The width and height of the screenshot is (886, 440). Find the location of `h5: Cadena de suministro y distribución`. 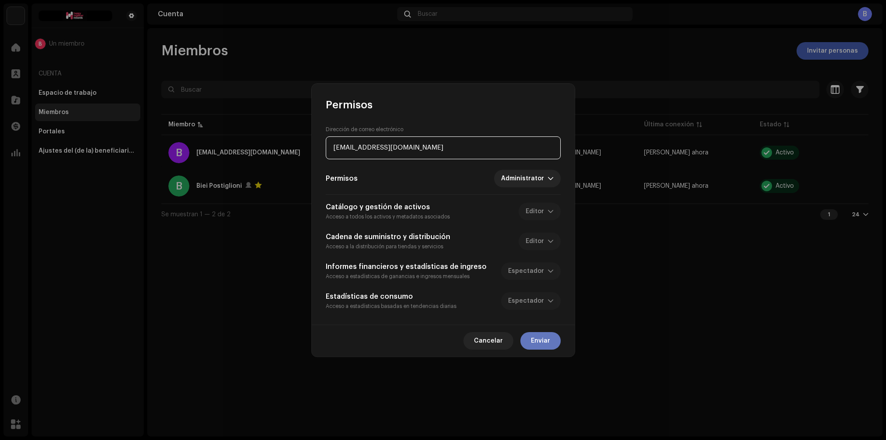

h5: Cadena de suministro y distribución is located at coordinates (388, 237).